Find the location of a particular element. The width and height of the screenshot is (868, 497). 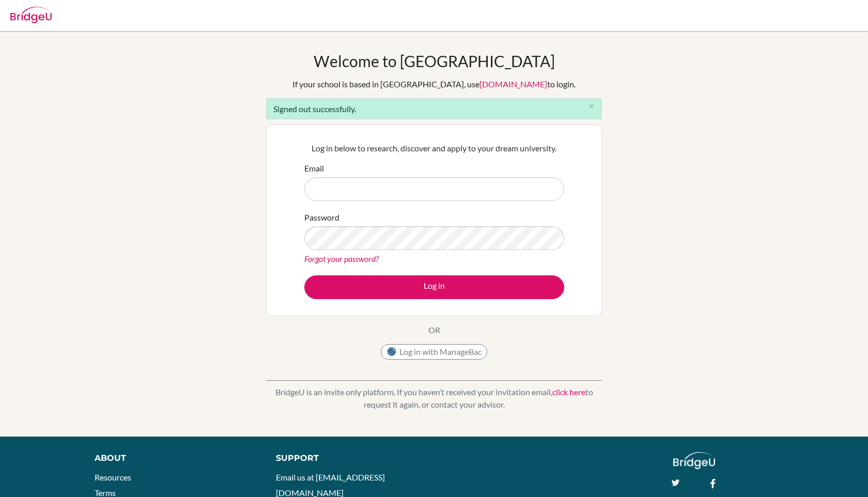

img: Bridge-U is located at coordinates (31, 15).